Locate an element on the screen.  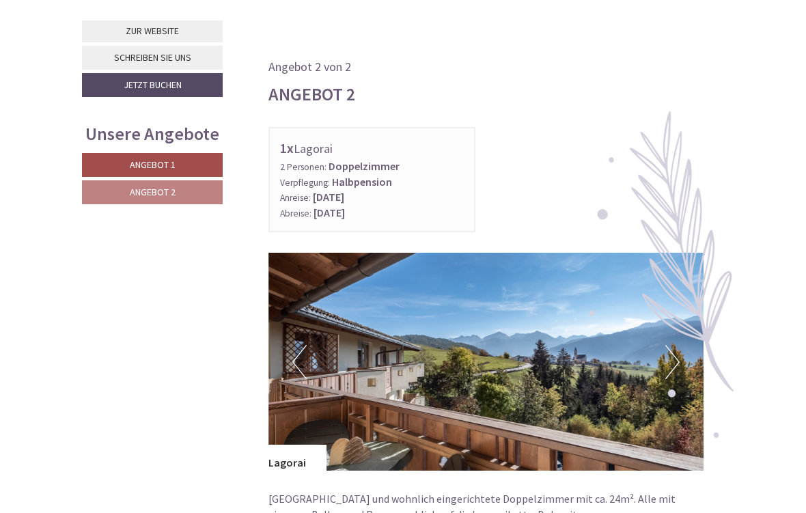
small: 15:25 is located at coordinates (115, 71).